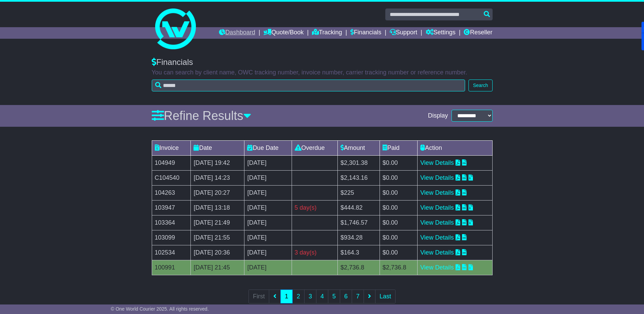 Image resolution: width=644 pixels, height=314 pixels. What do you see at coordinates (359, 253) in the screenshot?
I see `td: $164.3` at bounding box center [359, 253].